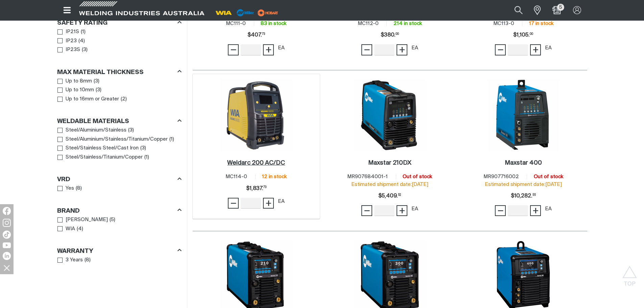  I want to click on span: IP23S, so click(73, 49).